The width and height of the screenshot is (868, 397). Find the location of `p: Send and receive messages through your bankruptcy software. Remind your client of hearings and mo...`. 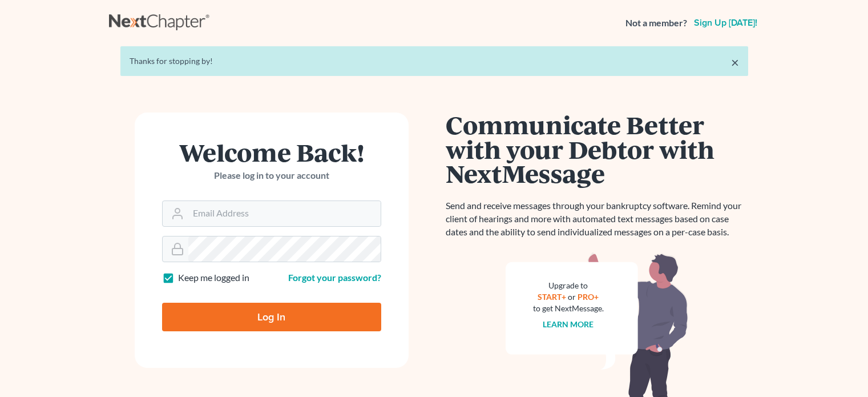

p: Send and receive messages through your bankruptcy software. Remind your client of hearings and mo... is located at coordinates (597, 218).